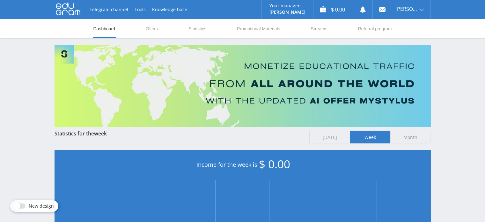 The image size is (485, 222). Describe the element at coordinates (275, 164) in the screenshot. I see `span: $ 0.00` at that location.